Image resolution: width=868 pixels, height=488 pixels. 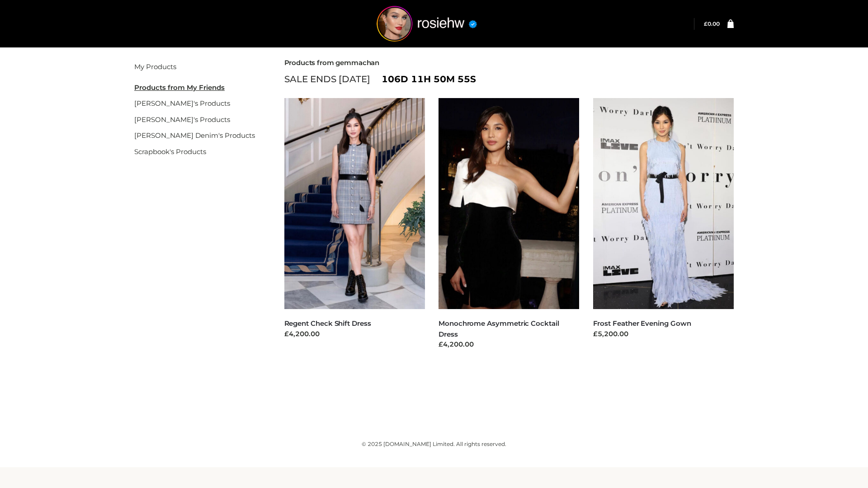 I want to click on a: Scrapbook's Products, so click(x=170, y=151).